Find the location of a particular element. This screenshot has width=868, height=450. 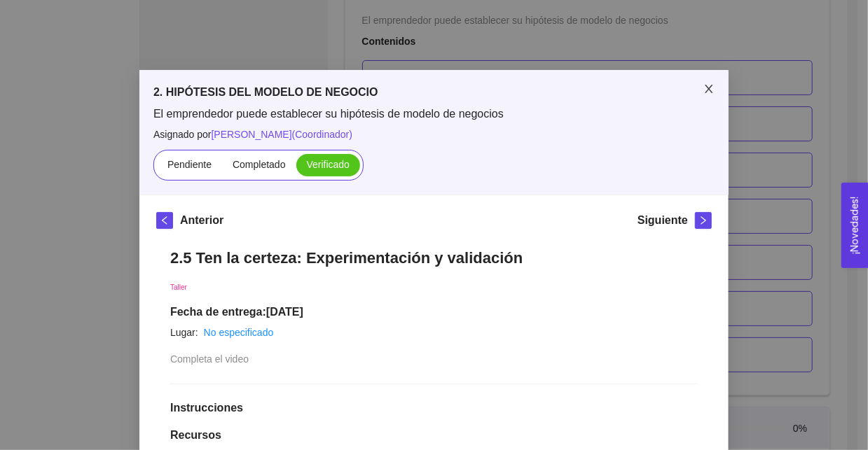

span: Taller is located at coordinates (179, 287).